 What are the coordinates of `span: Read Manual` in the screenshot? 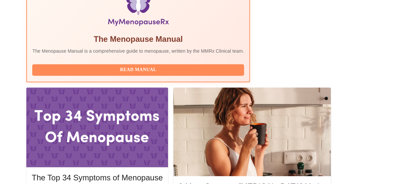 It's located at (138, 70).